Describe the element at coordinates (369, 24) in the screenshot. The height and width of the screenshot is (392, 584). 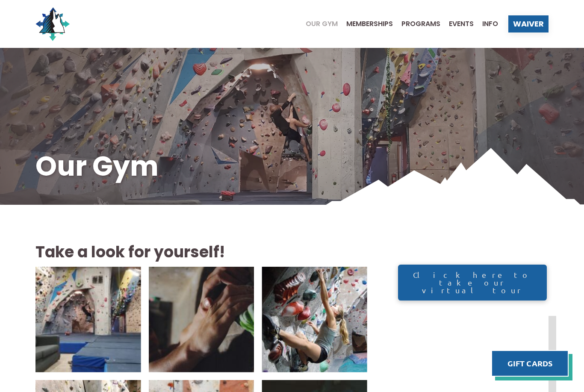
I see `span: Memberships` at that location.